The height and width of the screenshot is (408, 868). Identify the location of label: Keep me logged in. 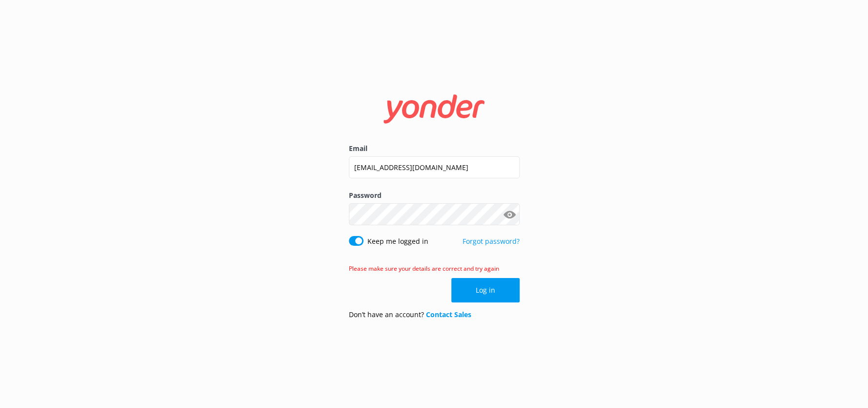
(398, 241).